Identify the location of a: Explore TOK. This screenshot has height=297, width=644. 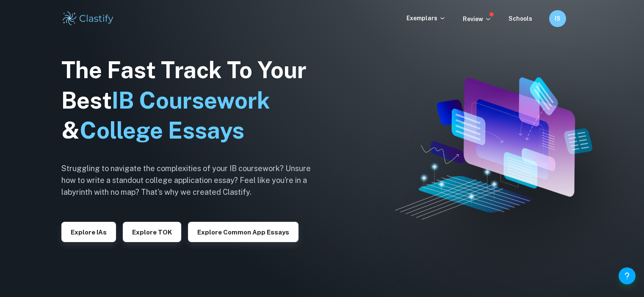
(152, 232).